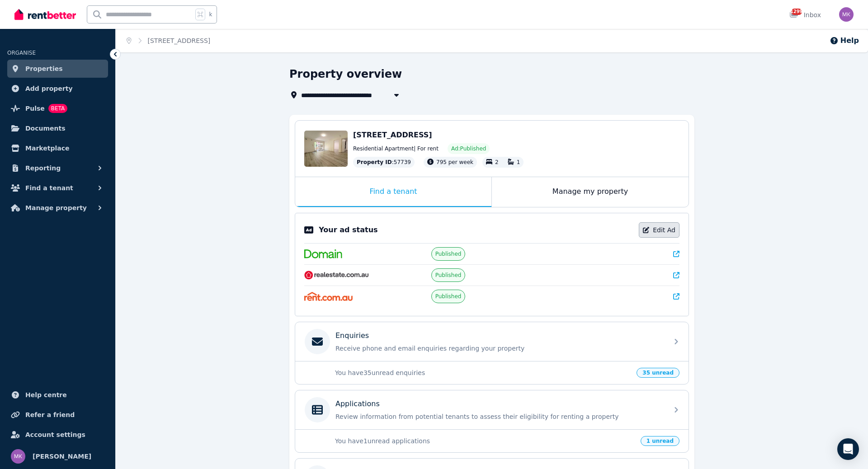  Describe the element at coordinates (58, 109) in the screenshot. I see `span: BETA` at that location.